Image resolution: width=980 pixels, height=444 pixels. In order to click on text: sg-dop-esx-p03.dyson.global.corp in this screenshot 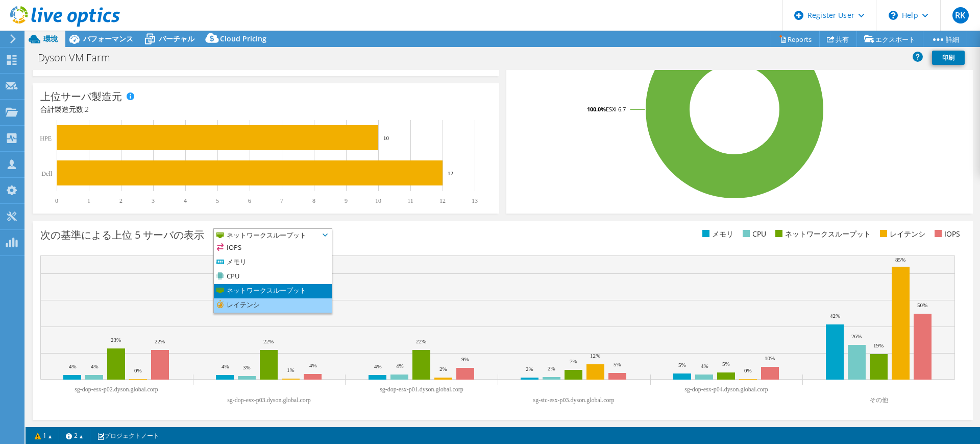, I will do `click(269, 400)`.